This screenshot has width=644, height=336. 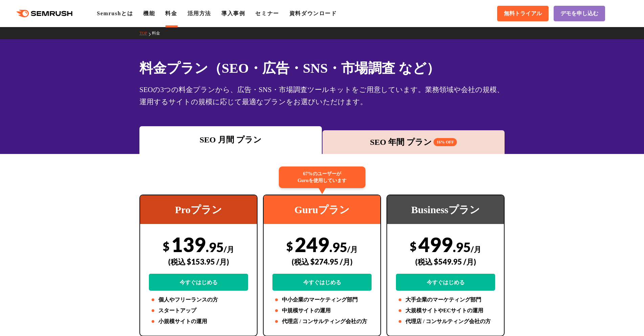 I want to click on div: (税込 $549.95 /月), so click(x=445, y=262).